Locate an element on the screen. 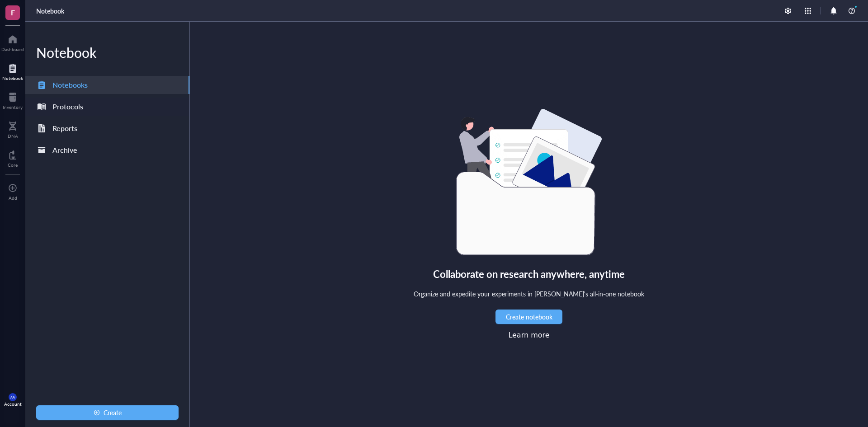  div: Add is located at coordinates (13, 198).